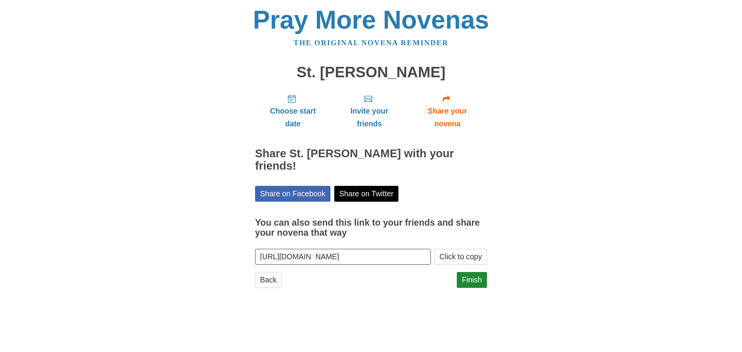  Describe the element at coordinates (293, 111) in the screenshot. I see `a: Choose start date` at that location.